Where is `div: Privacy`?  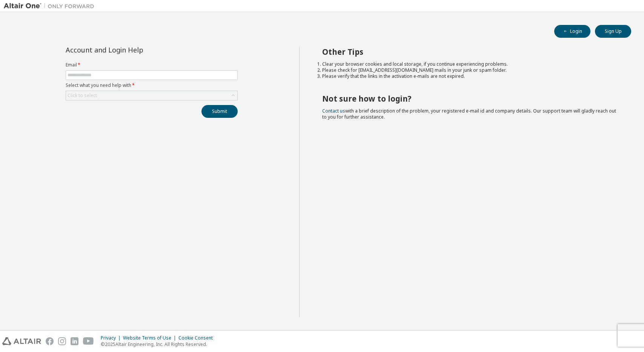 div: Privacy is located at coordinates (112, 338).